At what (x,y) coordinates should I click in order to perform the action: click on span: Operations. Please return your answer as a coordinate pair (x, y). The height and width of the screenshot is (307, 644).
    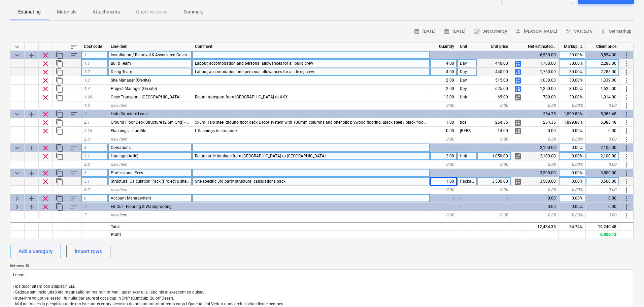
    Looking at the image, I should click on (121, 147).